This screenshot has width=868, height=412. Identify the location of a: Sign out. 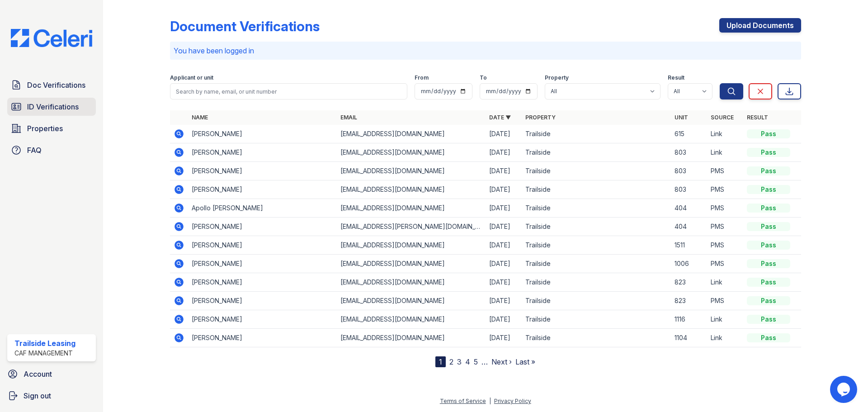
(52, 396).